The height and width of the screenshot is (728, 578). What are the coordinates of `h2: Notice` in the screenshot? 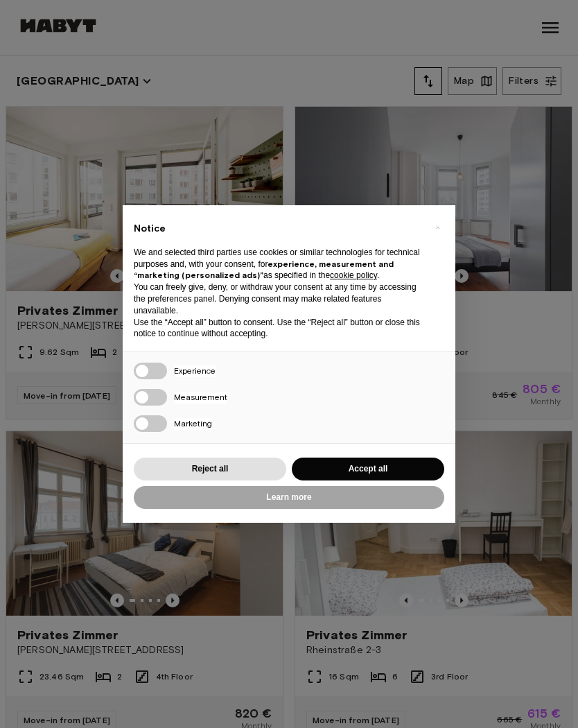 It's located at (278, 229).